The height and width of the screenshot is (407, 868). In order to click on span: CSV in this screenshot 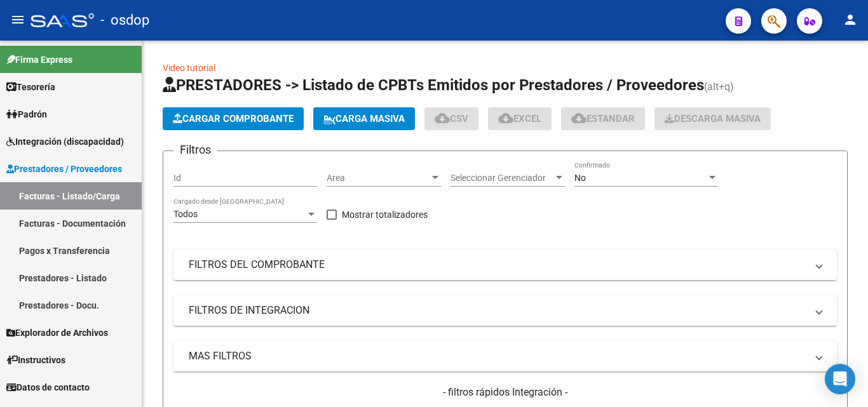, I will do `click(452, 119)`.